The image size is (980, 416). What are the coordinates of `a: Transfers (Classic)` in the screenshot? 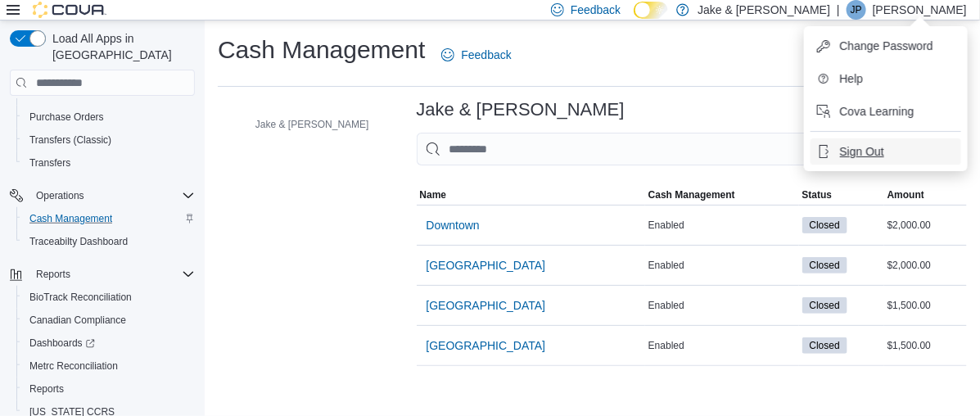 It's located at (71, 140).